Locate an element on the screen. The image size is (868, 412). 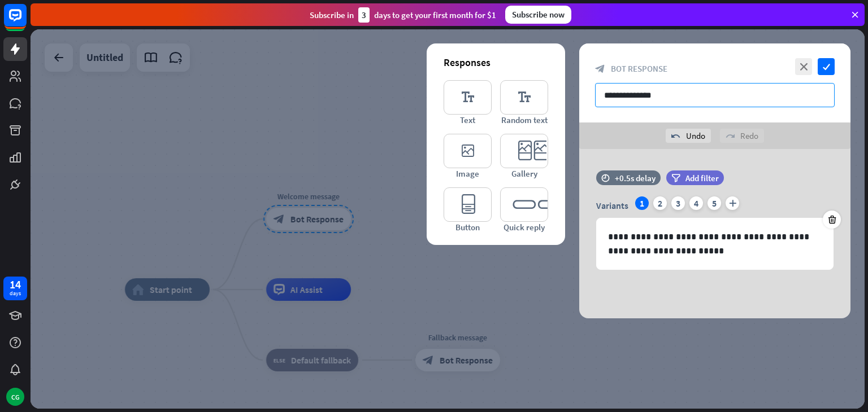
a: 14 days is located at coordinates (15, 289).